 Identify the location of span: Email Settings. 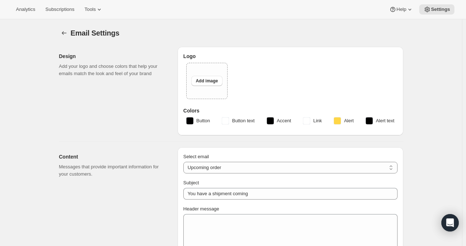
(95, 33).